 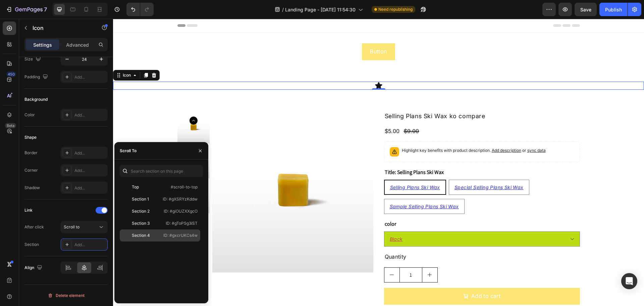 What do you see at coordinates (180, 211) in the screenshot?
I see `p: ID: #giOUZXXgcO` at bounding box center [180, 211].